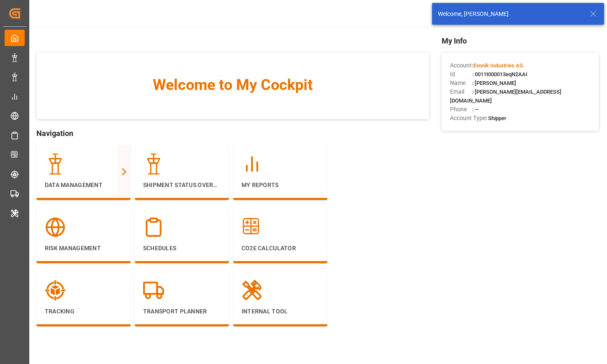  Describe the element at coordinates (280, 312) in the screenshot. I see `p: Internal Tool` at that location.